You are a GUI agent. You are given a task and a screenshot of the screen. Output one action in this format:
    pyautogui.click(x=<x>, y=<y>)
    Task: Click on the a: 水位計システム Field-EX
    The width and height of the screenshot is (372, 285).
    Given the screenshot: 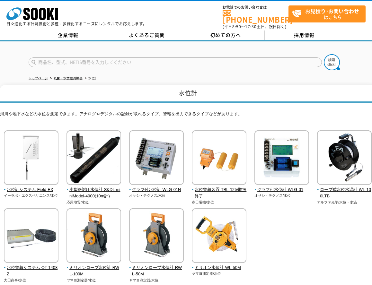 What is the action you would take?
    pyautogui.click(x=31, y=187)
    